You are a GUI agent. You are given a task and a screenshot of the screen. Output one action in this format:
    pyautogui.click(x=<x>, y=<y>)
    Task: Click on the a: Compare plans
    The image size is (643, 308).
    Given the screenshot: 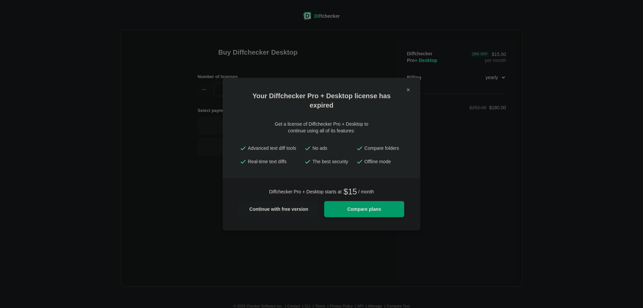 What is the action you would take?
    pyautogui.click(x=364, y=209)
    